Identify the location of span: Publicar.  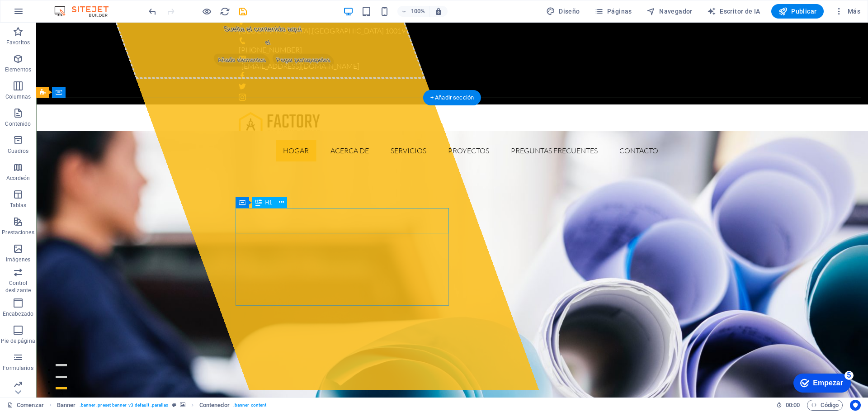
(797, 12).